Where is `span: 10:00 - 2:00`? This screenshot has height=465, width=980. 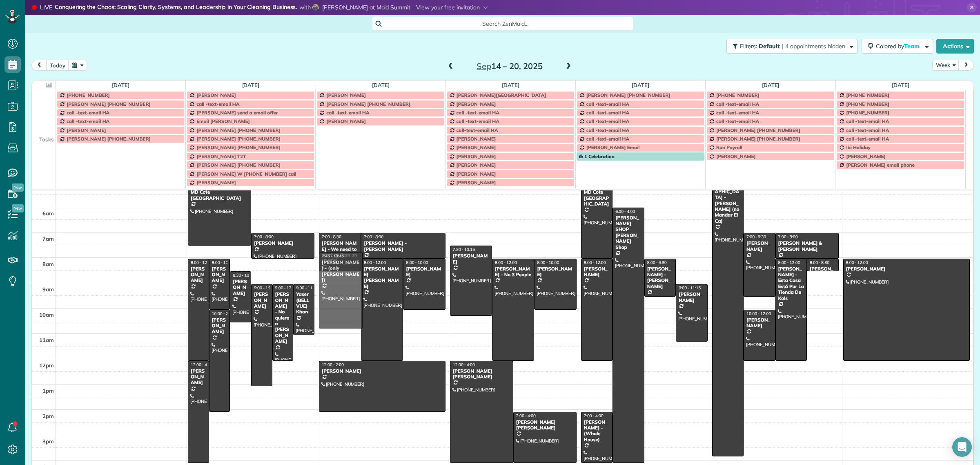 span: 10:00 - 2:00 is located at coordinates (223, 313).